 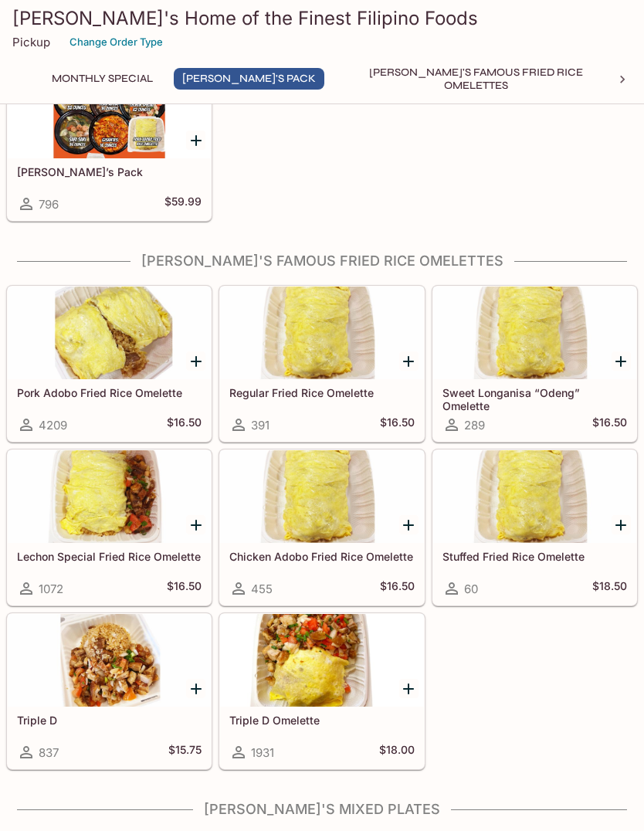 What do you see at coordinates (108, 392) in the screenshot?
I see `h5: Pork Adobo Fried Rice Omelette` at bounding box center [108, 392].